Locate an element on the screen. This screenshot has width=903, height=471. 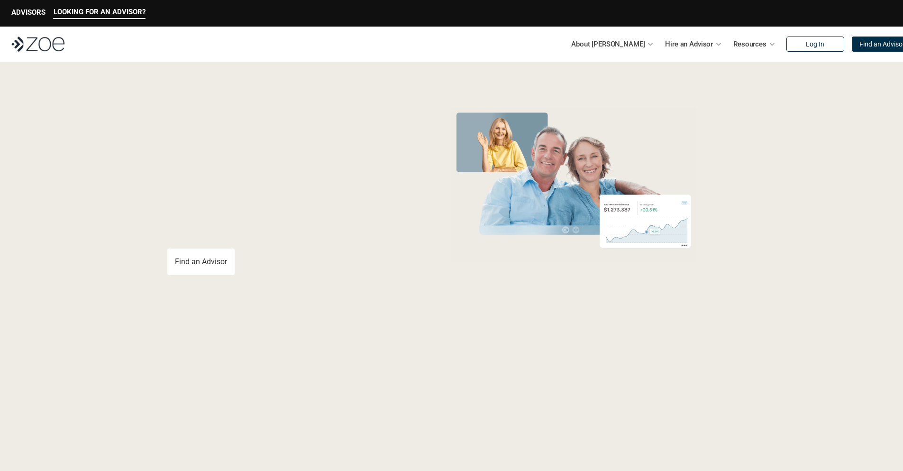
p: Loremipsum: *DolOrsi Ametconsecte adi Eli Seddoeius tem inc utlaboreet. Dol 5407 MagNaal Enimadmi... is located at coordinates (451, 413).